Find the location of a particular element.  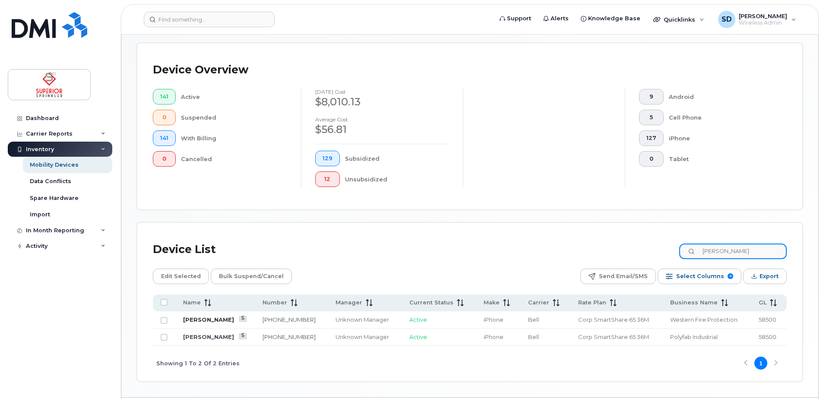

span: Name is located at coordinates (192, 303).